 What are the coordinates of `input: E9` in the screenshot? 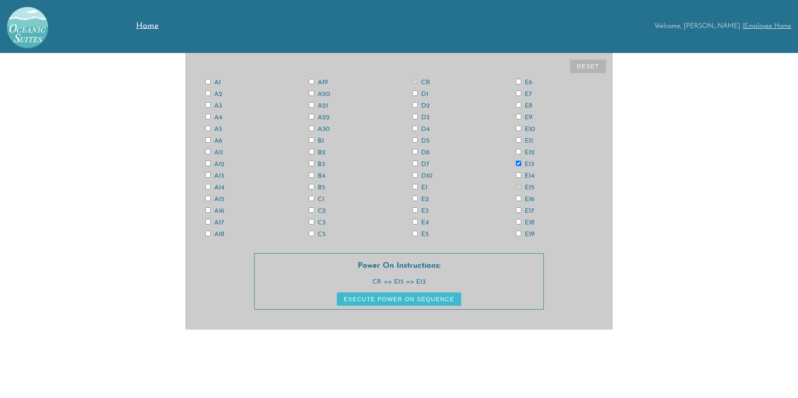 It's located at (519, 117).